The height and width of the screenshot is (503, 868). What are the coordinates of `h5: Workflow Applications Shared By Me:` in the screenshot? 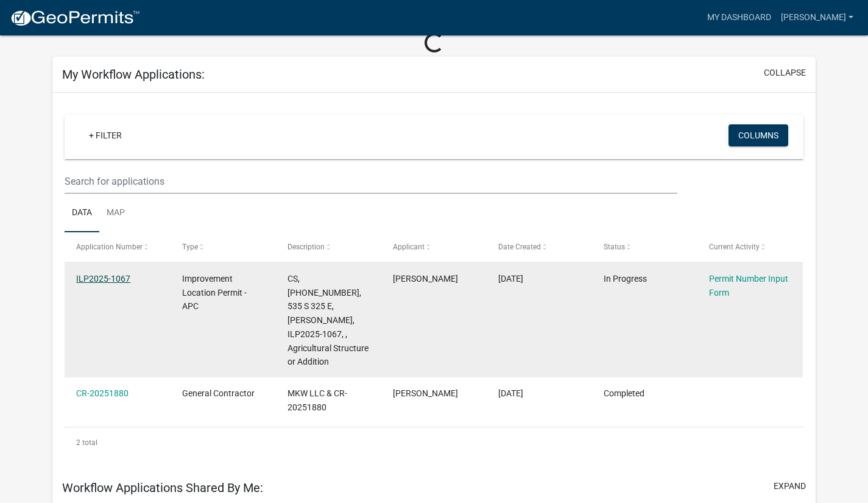 It's located at (163, 488).